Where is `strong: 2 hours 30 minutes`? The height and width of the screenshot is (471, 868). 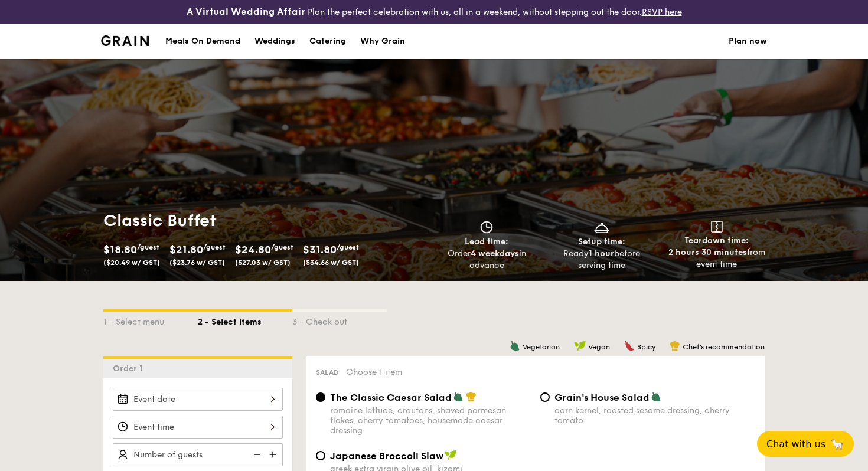
strong: 2 hours 30 minutes is located at coordinates (707, 252).